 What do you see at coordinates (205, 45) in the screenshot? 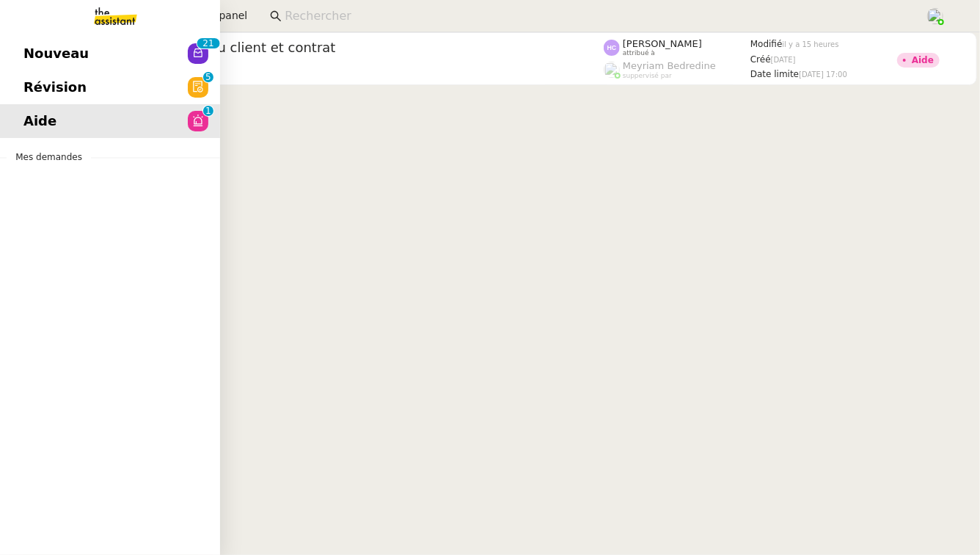
I see `p: 2` at bounding box center [205, 45].